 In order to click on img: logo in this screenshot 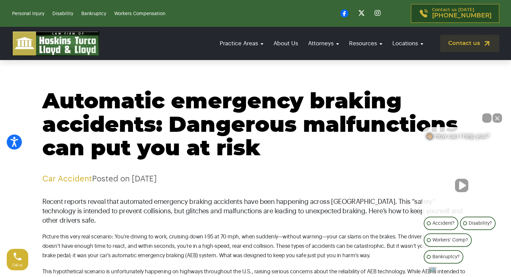, I will do `click(56, 43)`.